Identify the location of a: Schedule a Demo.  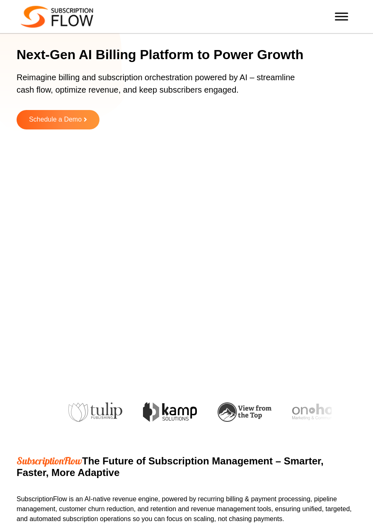
(58, 120).